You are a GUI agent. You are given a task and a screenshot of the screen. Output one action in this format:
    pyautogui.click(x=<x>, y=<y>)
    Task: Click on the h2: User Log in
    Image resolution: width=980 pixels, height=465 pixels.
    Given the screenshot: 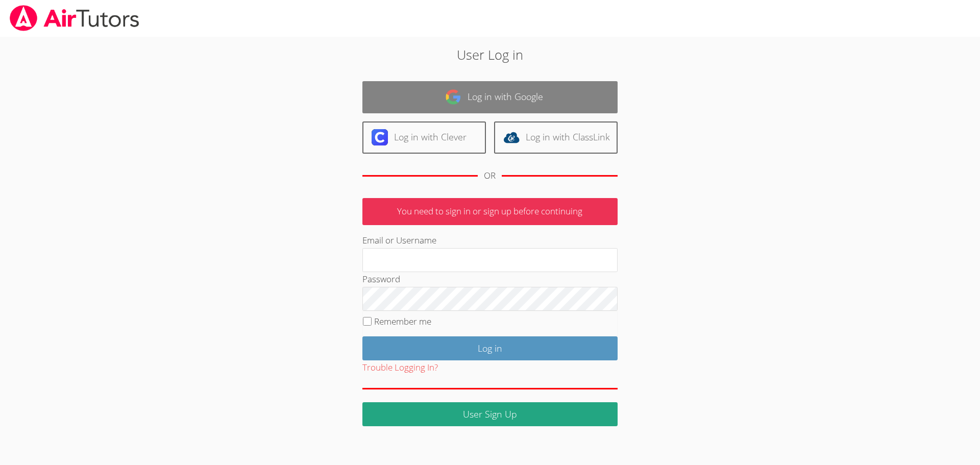 What is the action you would take?
    pyautogui.click(x=490, y=55)
    